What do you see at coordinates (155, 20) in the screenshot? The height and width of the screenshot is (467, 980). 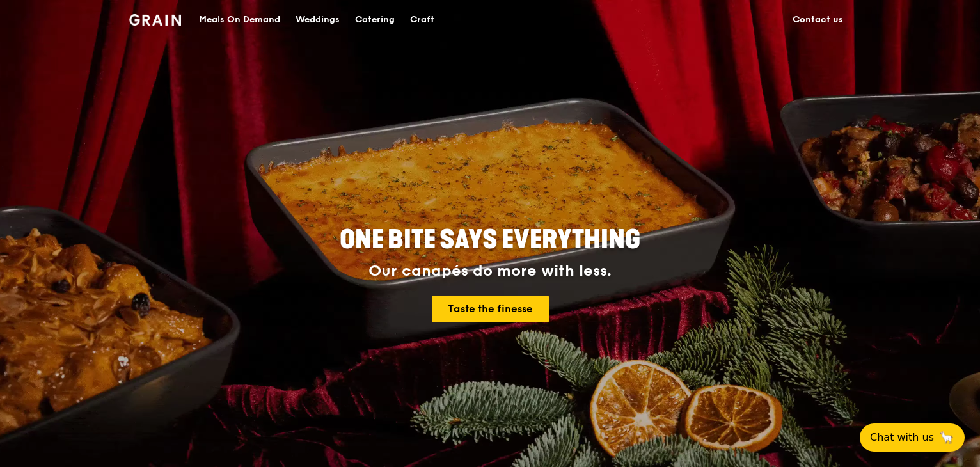 I see `img: Grain` at bounding box center [155, 20].